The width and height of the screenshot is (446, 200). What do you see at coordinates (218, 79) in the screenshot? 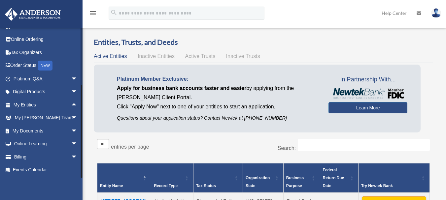
I see `p: Platinum Member Exclusive:` at bounding box center [218, 79].